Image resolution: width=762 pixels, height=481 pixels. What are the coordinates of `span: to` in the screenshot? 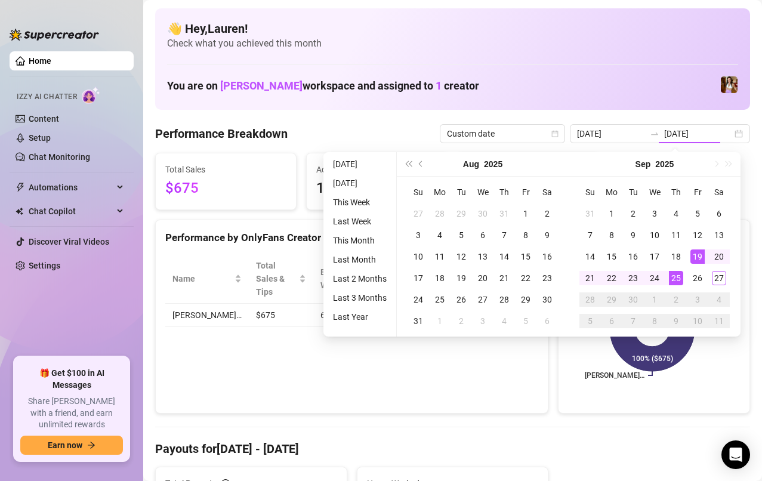 It's located at (655, 134).